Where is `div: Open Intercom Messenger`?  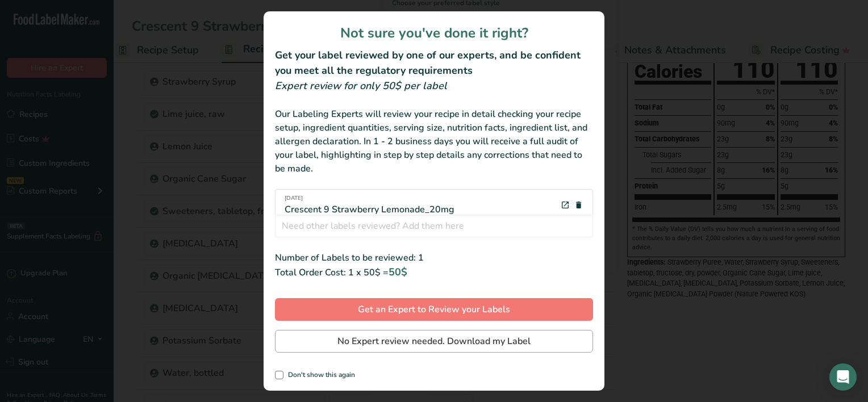
div: Open Intercom Messenger is located at coordinates (843, 377).